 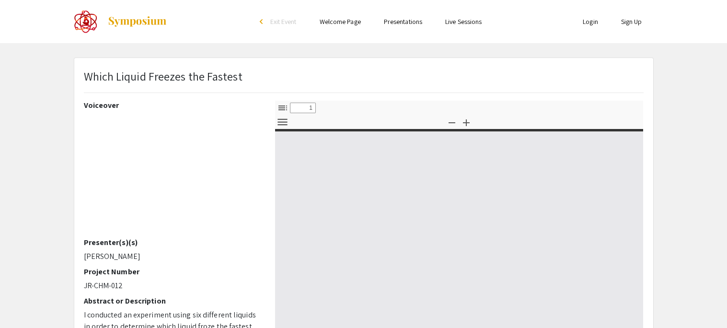 I want to click on a: Sign Up, so click(x=632, y=22).